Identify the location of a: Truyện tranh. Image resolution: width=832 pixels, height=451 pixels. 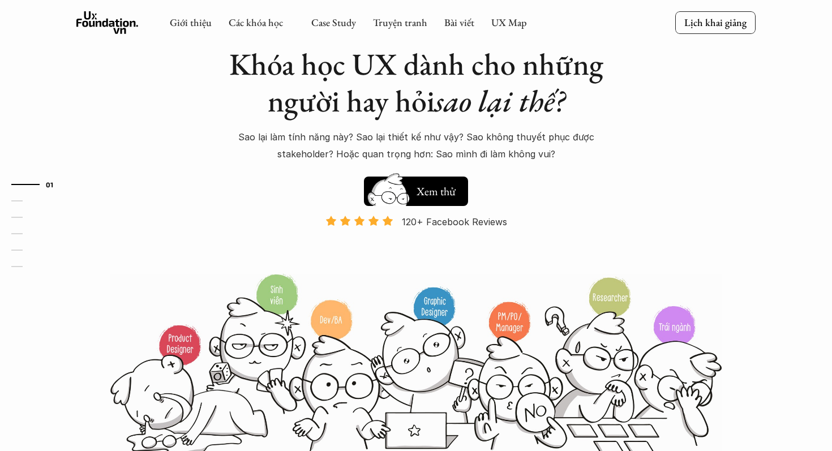
(400, 22).